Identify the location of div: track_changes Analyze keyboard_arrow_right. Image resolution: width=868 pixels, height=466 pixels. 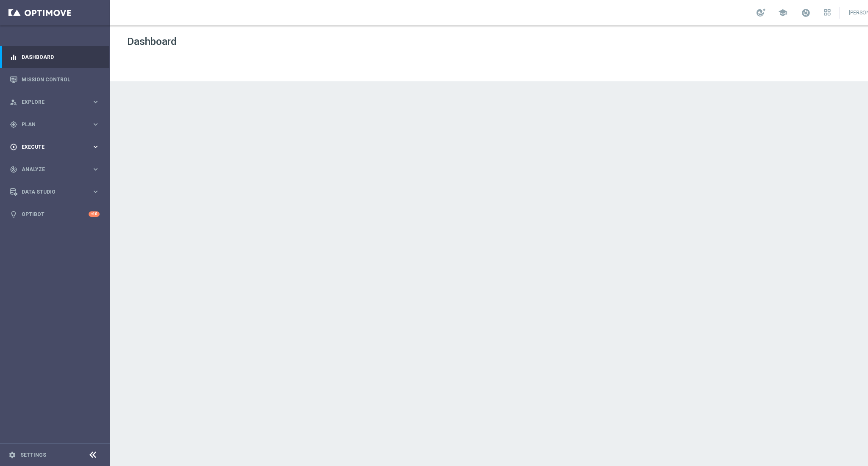
(55, 169).